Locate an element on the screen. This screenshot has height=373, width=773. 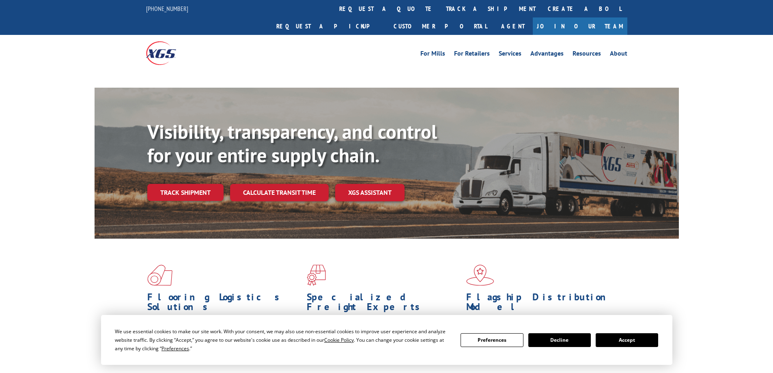
a: Request a pickup is located at coordinates (329, 26).